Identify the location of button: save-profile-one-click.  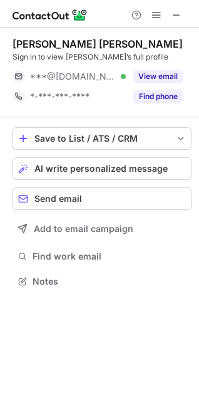
(102, 139).